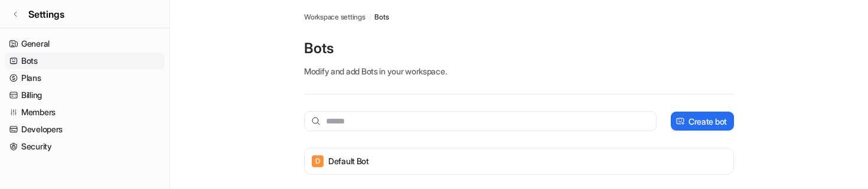  I want to click on p: Create bot, so click(707, 121).